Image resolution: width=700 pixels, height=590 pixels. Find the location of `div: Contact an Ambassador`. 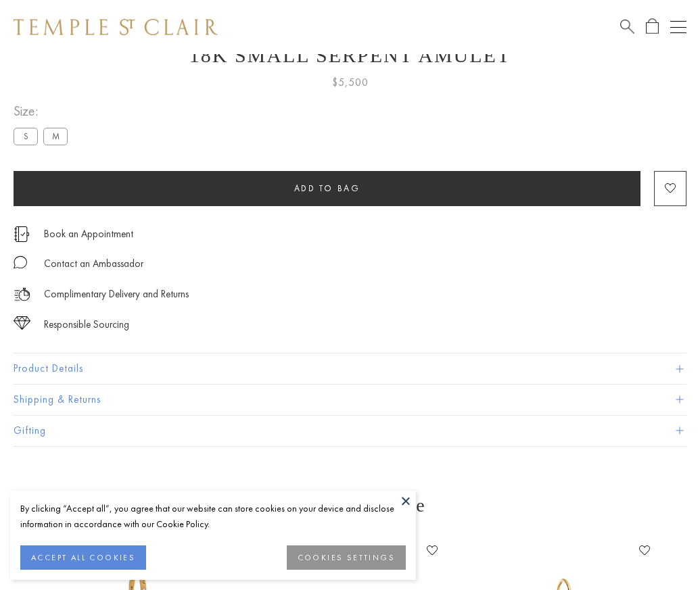

div: Contact an Ambassador is located at coordinates (93, 263).